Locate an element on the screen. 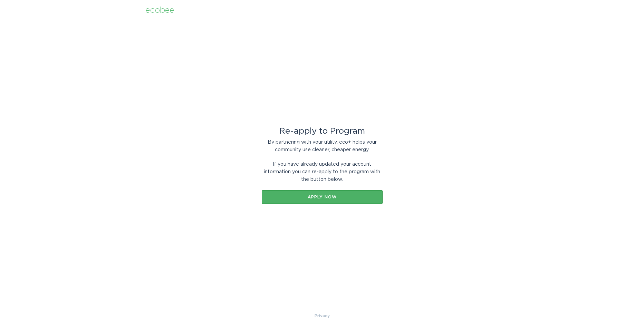  button: Apply now is located at coordinates (322, 197).